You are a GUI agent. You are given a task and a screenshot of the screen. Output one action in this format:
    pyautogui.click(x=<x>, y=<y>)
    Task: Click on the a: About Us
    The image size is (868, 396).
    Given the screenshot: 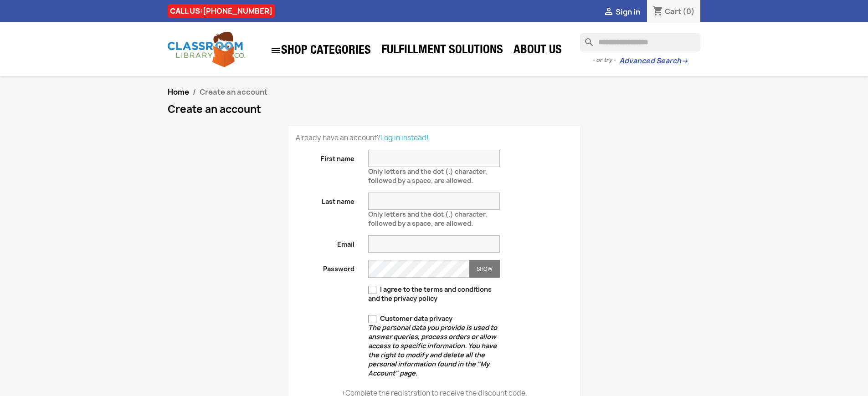 What is the action you would take?
    pyautogui.click(x=538, y=51)
    